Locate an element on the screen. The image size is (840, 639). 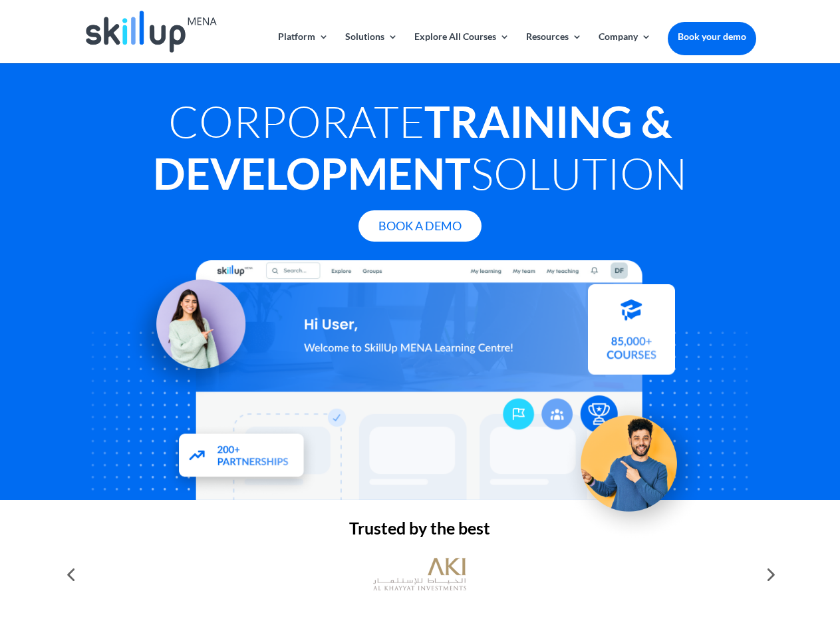
h1: Corporate Solution is located at coordinates (420, 150).